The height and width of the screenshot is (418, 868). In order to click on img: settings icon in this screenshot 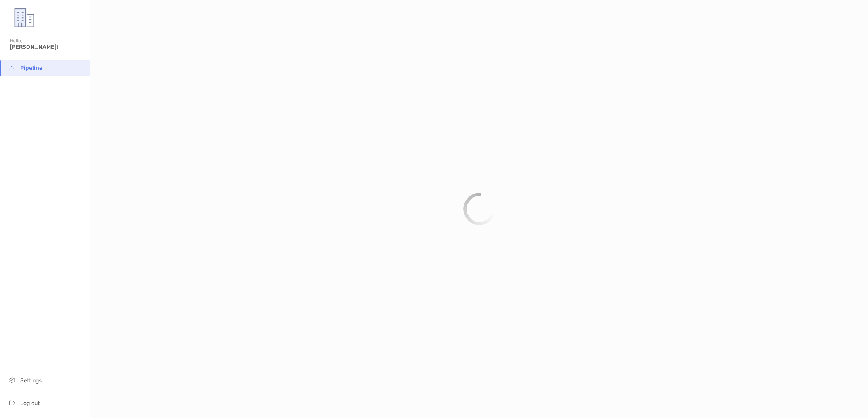, I will do `click(12, 380)`.